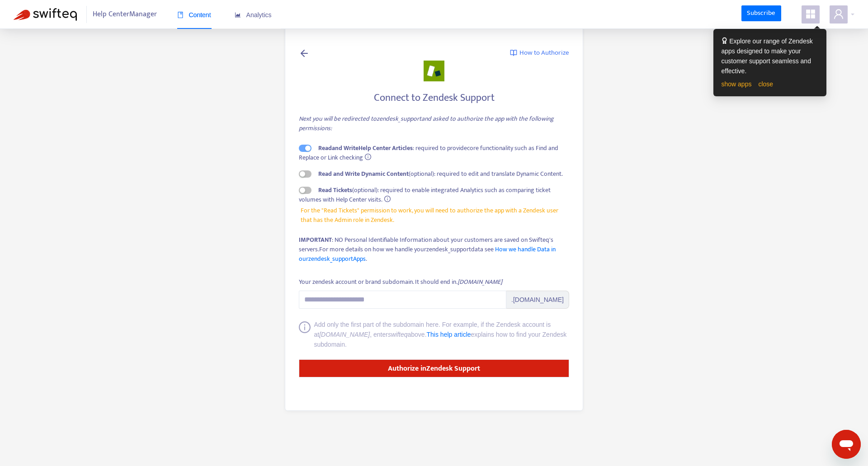 The image size is (868, 466). I want to click on h4: Connect to Zendesk Support, so click(434, 97).